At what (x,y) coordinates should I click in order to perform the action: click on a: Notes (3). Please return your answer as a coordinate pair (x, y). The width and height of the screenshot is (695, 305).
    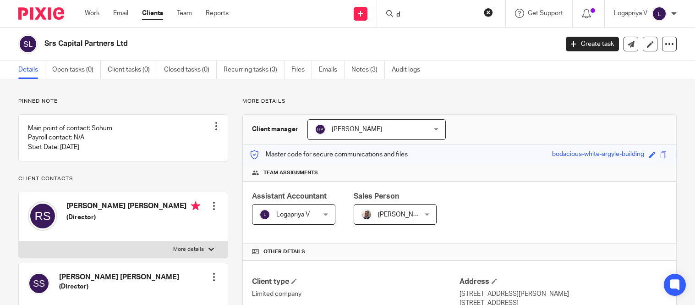
    Looking at the image, I should click on (368, 70).